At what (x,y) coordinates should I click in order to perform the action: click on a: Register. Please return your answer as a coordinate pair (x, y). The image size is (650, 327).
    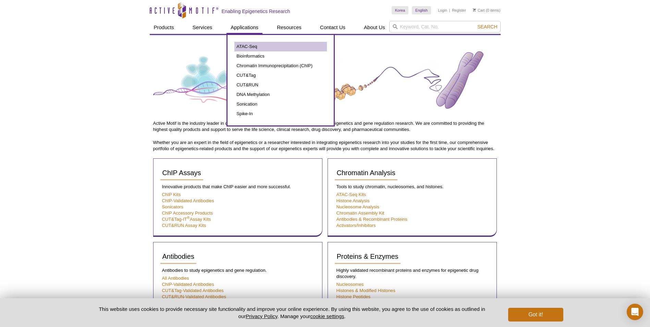
    Looking at the image, I should click on (459, 10).